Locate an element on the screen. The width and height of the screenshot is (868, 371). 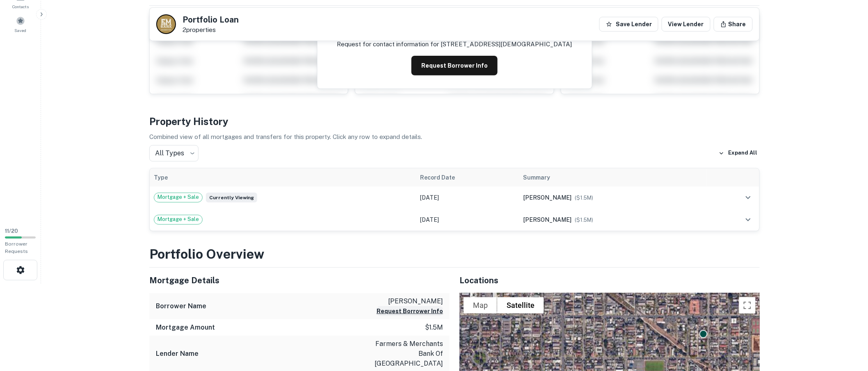
h4: Property History is located at coordinates (454, 121).